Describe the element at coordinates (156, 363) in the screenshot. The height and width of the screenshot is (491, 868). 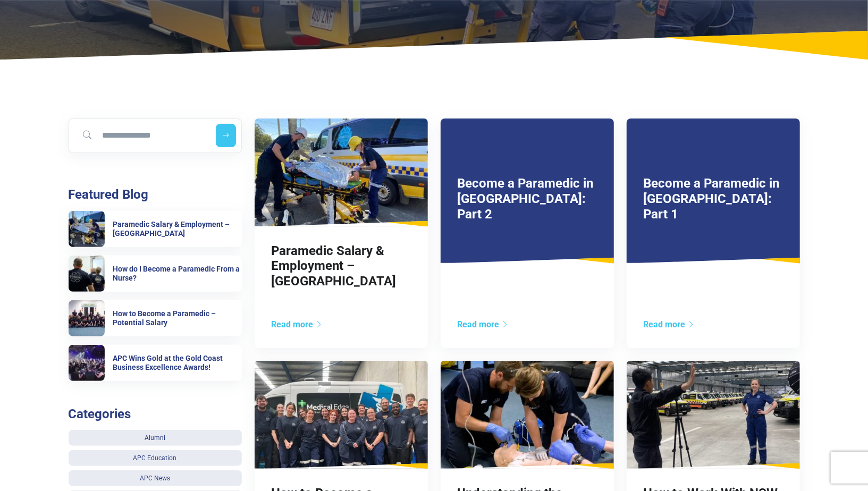
I see `a: APC Wins Gold at the Gold Coast Business Excellence Awards! APC Wins Gold at the Gold Coast Busin...` at that location.